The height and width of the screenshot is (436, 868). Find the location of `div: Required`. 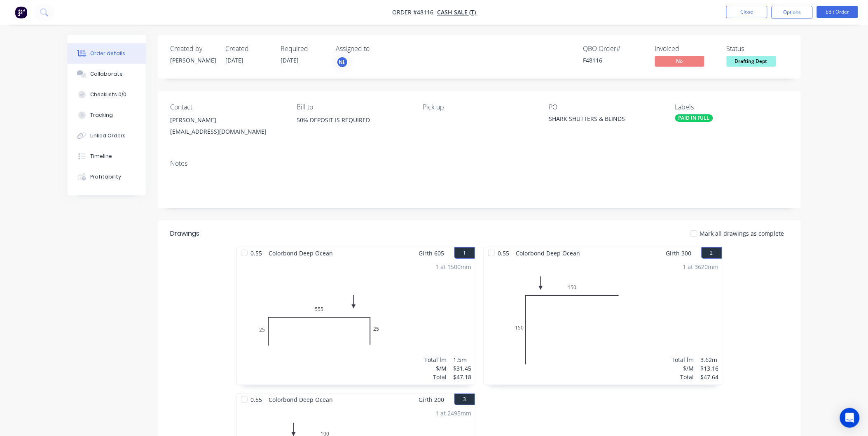

div: Required is located at coordinates (304, 49).